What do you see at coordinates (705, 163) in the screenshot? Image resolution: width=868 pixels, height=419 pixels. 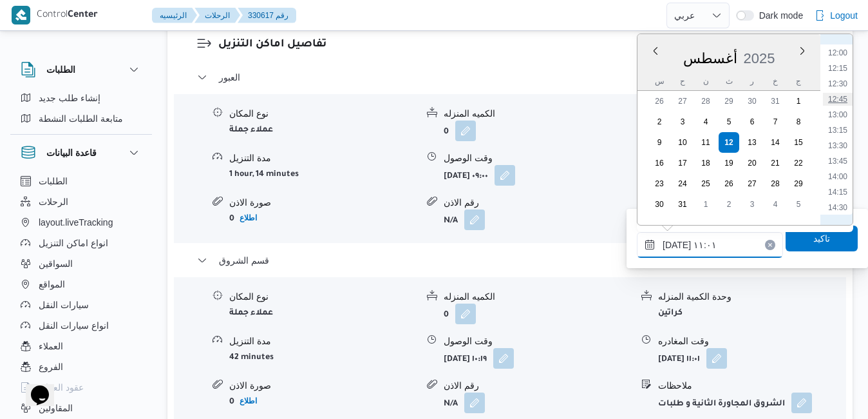 I see `div: day-18` at bounding box center [705, 163].